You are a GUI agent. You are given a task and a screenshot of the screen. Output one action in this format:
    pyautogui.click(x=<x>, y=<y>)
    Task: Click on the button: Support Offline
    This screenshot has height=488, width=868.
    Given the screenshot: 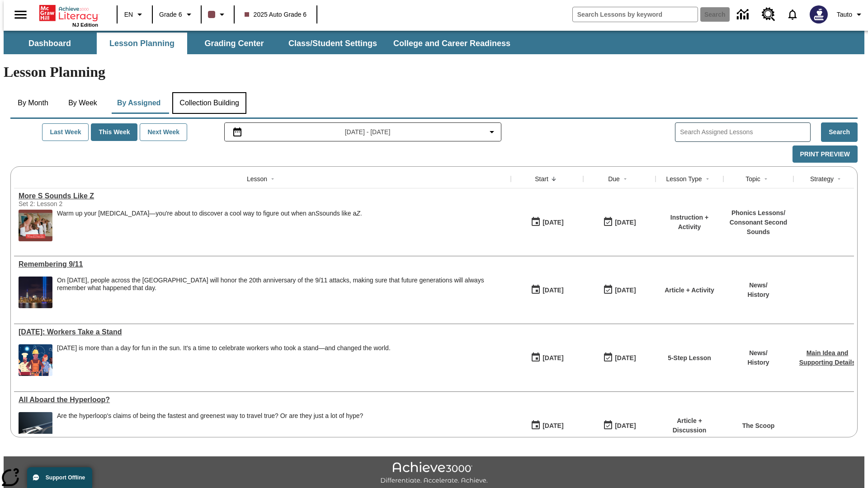 What is the action you would take?
    pyautogui.click(x=60, y=478)
    